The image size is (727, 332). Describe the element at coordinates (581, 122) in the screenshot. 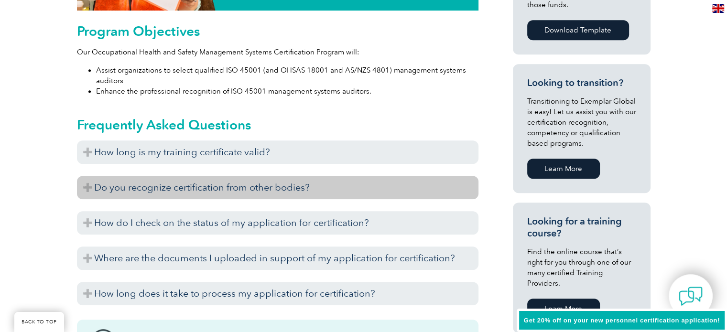

I see `p: Transitioning to Exemplar Global is easy! Let us assist you with our certification recognition, c...` at that location.